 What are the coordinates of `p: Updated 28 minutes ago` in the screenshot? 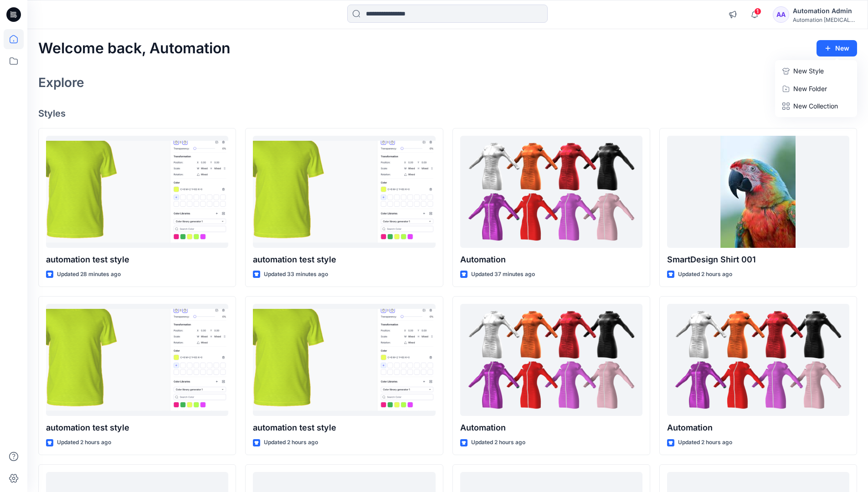 It's located at (89, 274).